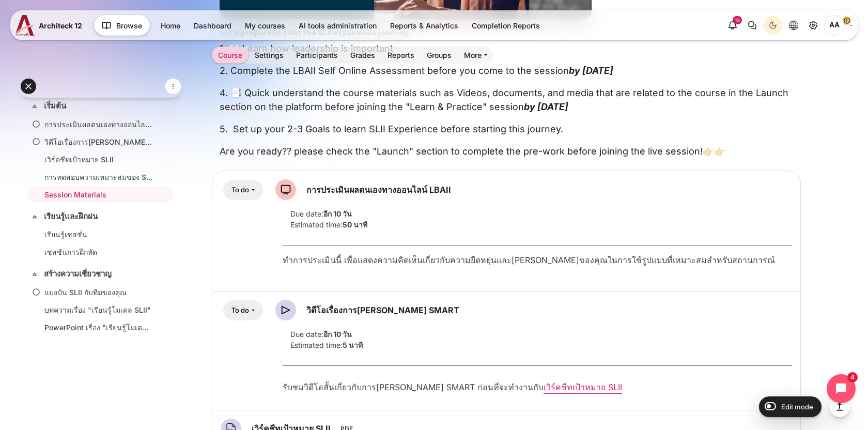 The height and width of the screenshot is (430, 868). I want to click on a: Completion Reports, so click(506, 25).